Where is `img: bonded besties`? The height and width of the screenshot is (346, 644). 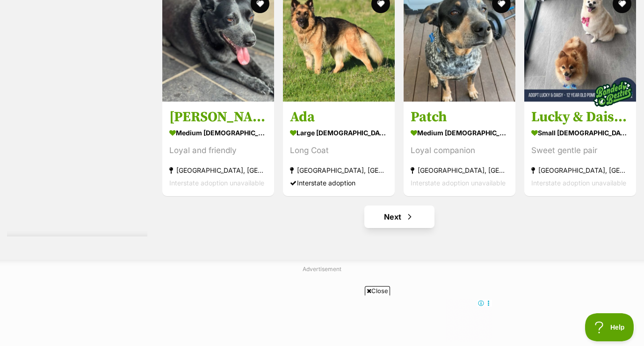 img: bonded besties is located at coordinates (613, 94).